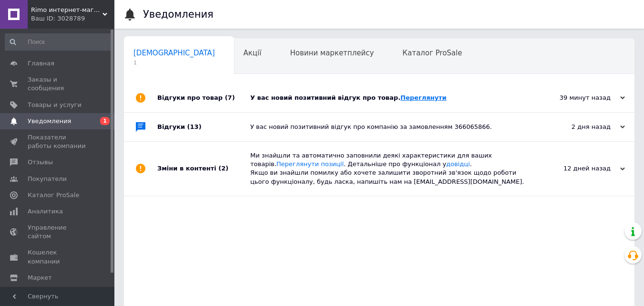 This screenshot has height=306, width=644. What do you see at coordinates (58, 232) in the screenshot?
I see `span: Управление сайтом` at bounding box center [58, 232].